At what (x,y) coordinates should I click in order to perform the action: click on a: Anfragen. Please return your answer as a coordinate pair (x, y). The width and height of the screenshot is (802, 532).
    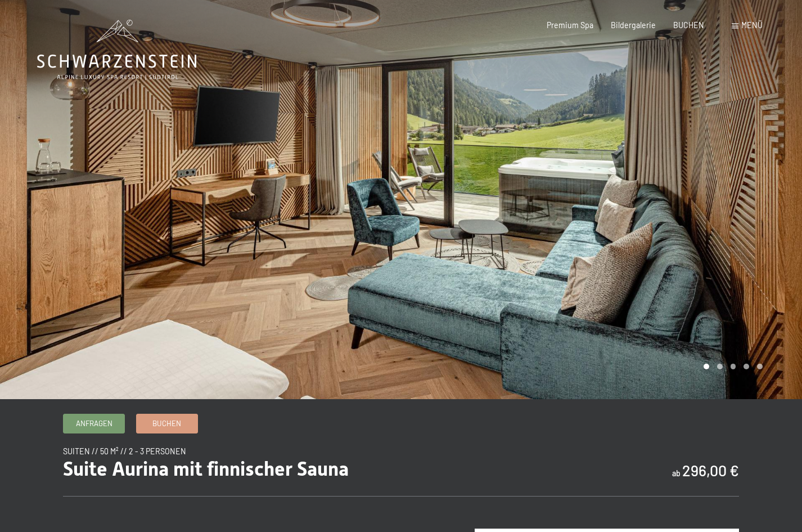
    Looking at the image, I should click on (94, 423).